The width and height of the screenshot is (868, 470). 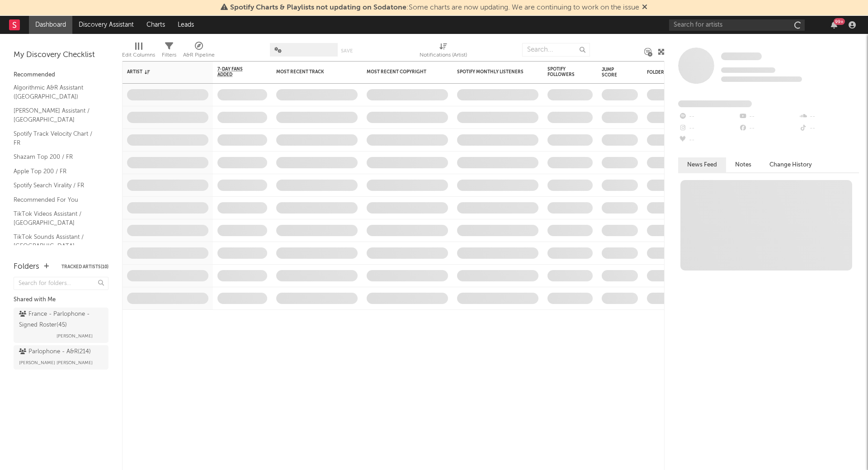 I want to click on span: Fans Added by Platform, so click(x=715, y=104).